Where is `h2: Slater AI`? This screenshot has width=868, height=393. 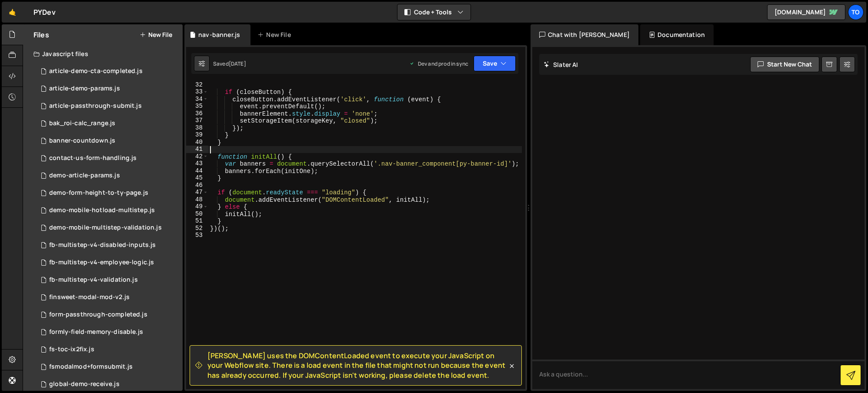
h2: Slater AI is located at coordinates (561, 64).